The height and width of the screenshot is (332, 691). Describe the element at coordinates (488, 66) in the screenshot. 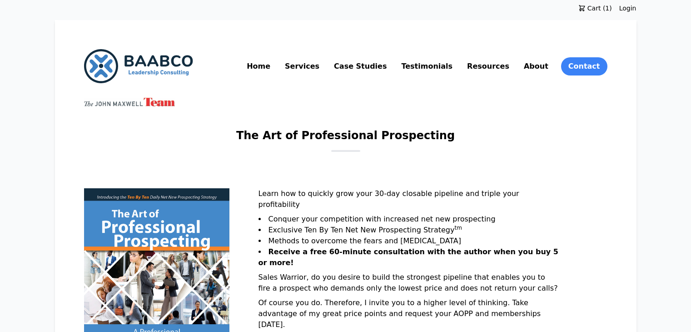

I see `a: Resources` at that location.